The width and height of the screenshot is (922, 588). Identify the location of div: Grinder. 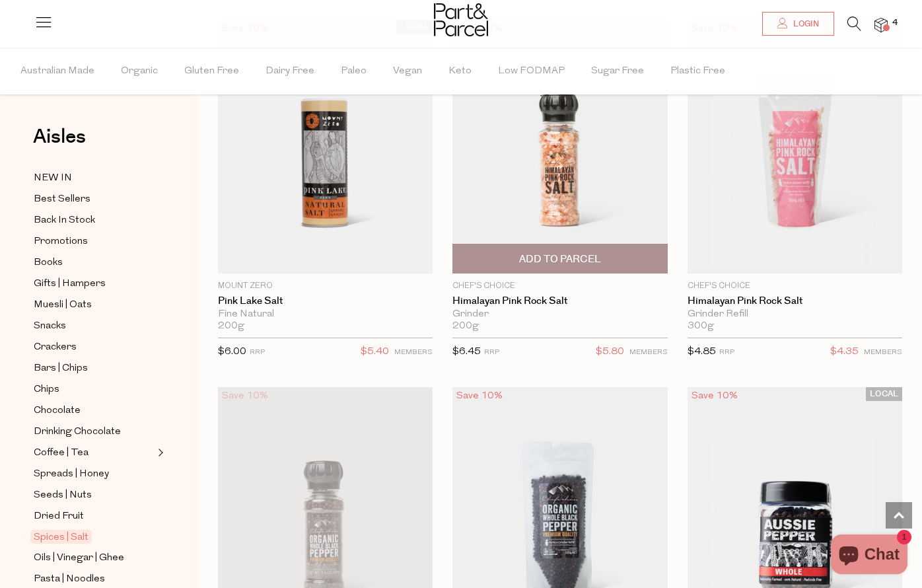
(559, 314).